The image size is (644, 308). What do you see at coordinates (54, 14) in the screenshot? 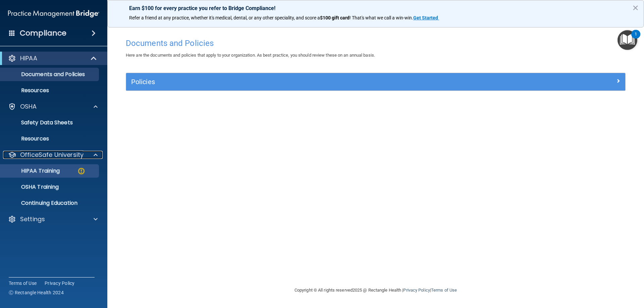
I see `img: PMB logo` at bounding box center [54, 14].